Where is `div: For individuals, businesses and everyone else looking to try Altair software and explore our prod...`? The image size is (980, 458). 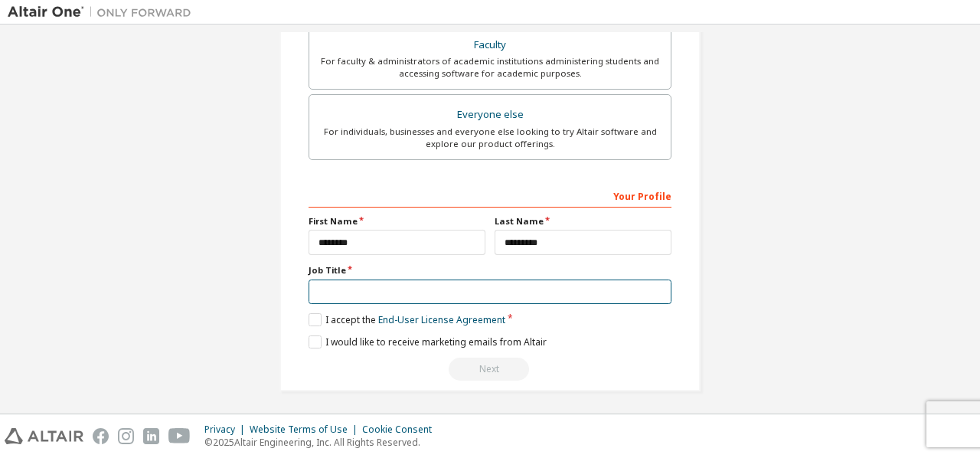
div: For individuals, businesses and everyone else looking to try Altair software and explore our prod... is located at coordinates (490, 138).